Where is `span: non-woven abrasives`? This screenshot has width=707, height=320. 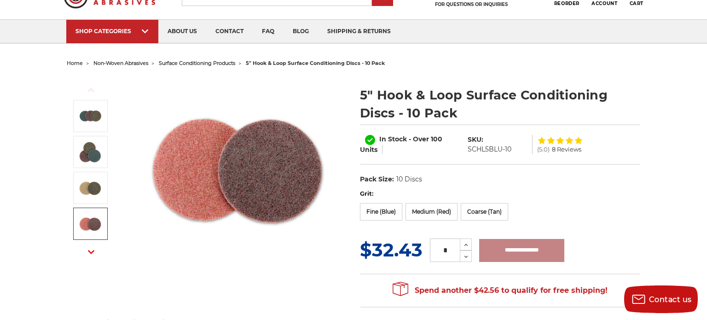 span: non-woven abrasives is located at coordinates (121, 63).